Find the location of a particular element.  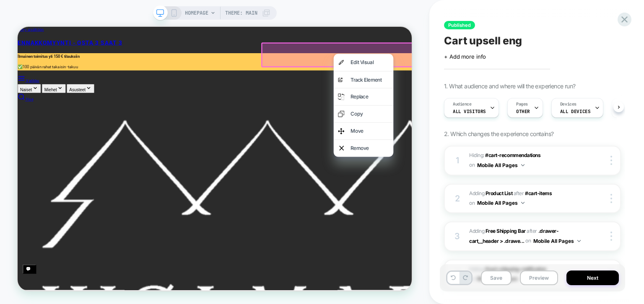

div: Replace is located at coordinates (470, 94).